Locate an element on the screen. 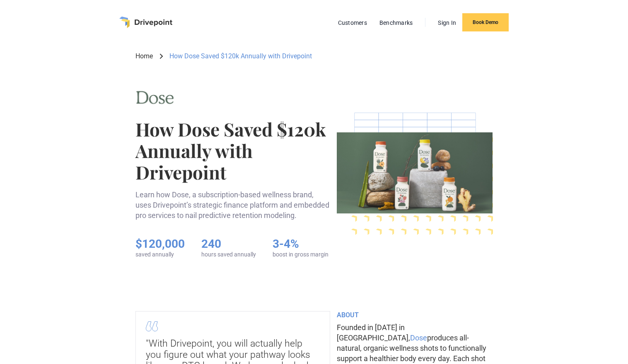 The height and width of the screenshot is (364, 628). div: boost in gross margin is located at coordinates (300, 254).